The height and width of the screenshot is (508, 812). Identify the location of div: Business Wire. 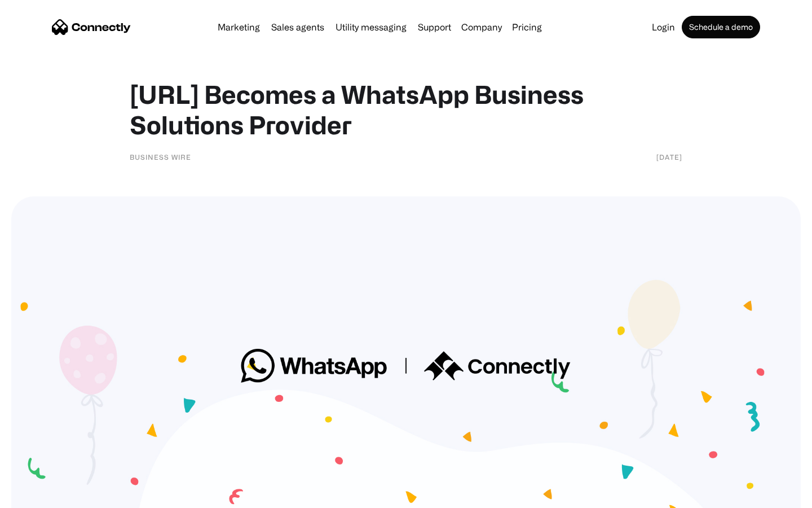
(160, 157).